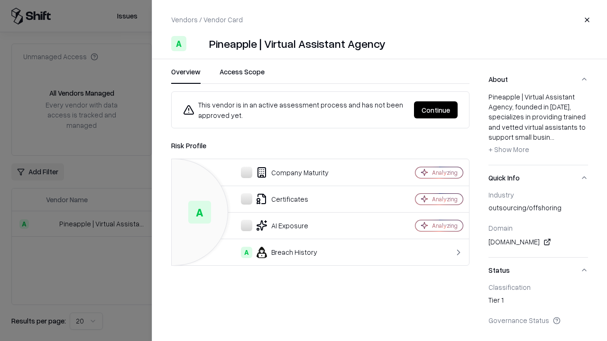 The height and width of the screenshot is (341, 607). I want to click on span: + Show More, so click(509, 149).